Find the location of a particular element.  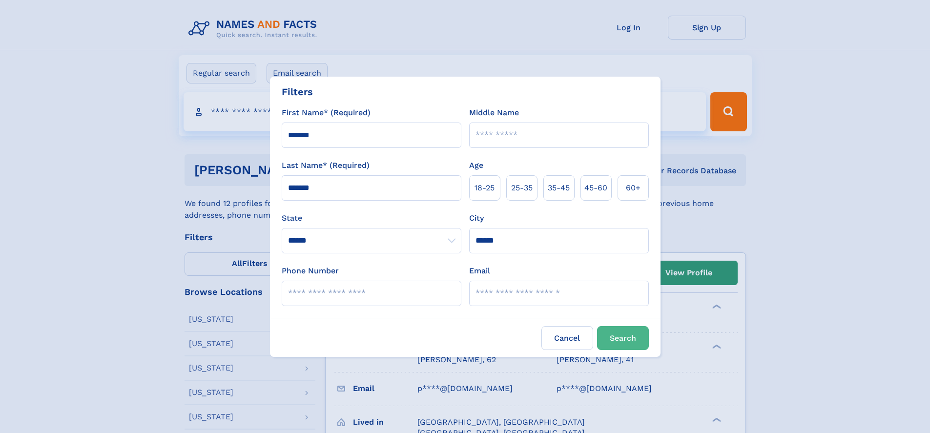

label: Middle Name is located at coordinates (494, 113).